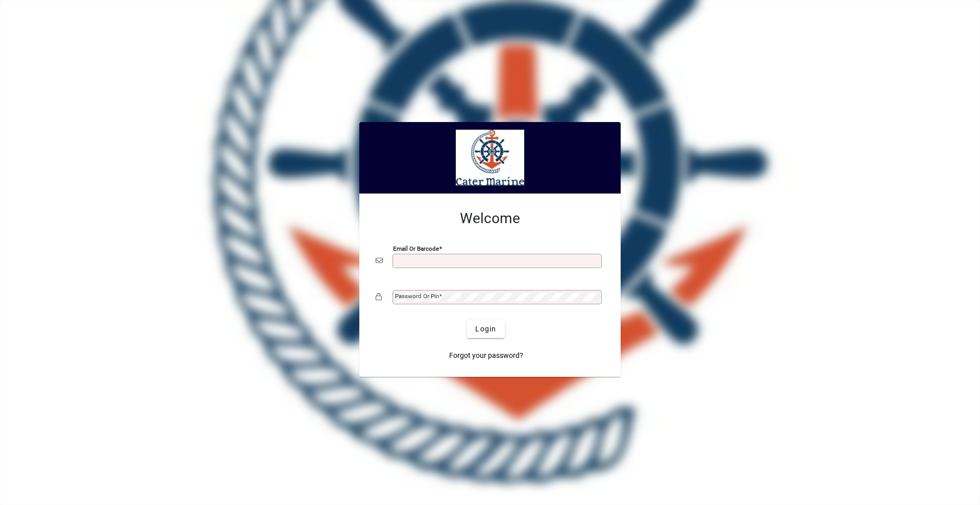 Image resolution: width=980 pixels, height=505 pixels. What do you see at coordinates (486, 329) in the screenshot?
I see `button: Login` at bounding box center [486, 329].